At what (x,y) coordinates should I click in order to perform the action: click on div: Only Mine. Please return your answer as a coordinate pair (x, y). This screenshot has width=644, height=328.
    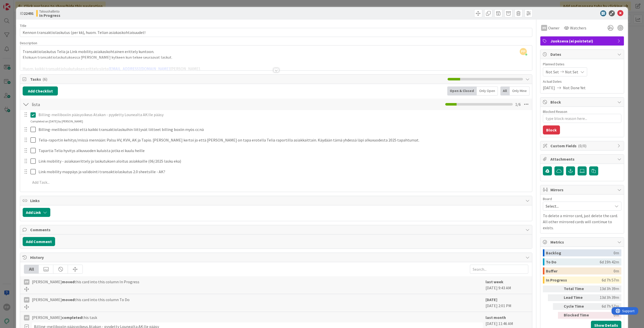
    Looking at the image, I should click on (520, 91).